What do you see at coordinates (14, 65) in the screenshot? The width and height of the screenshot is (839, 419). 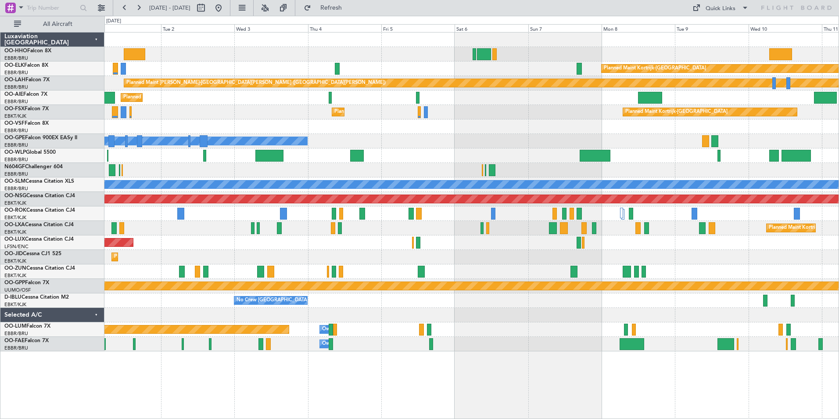 I see `span: OO-ELK` at bounding box center [14, 65].